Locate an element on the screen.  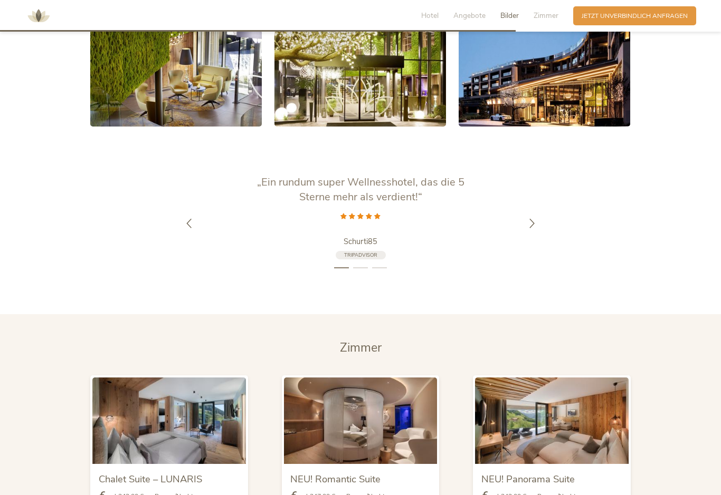
span: Chalet Suite – LUNARIS is located at coordinates (150, 479).